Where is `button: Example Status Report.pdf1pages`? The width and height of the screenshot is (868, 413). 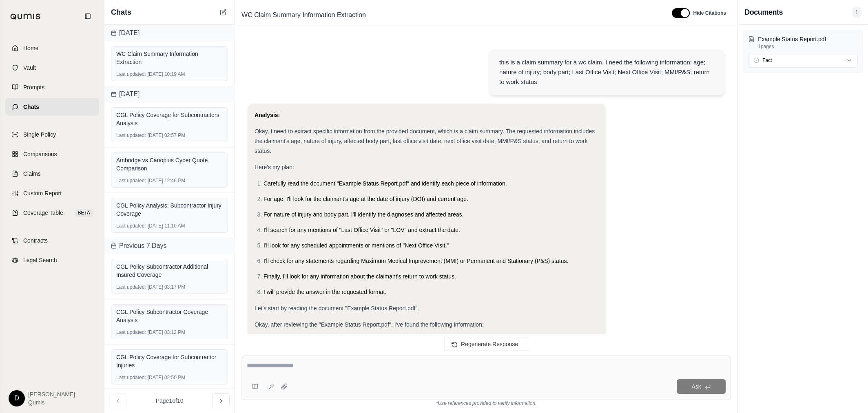 button: Example Status Report.pdf1pages is located at coordinates (802, 42).